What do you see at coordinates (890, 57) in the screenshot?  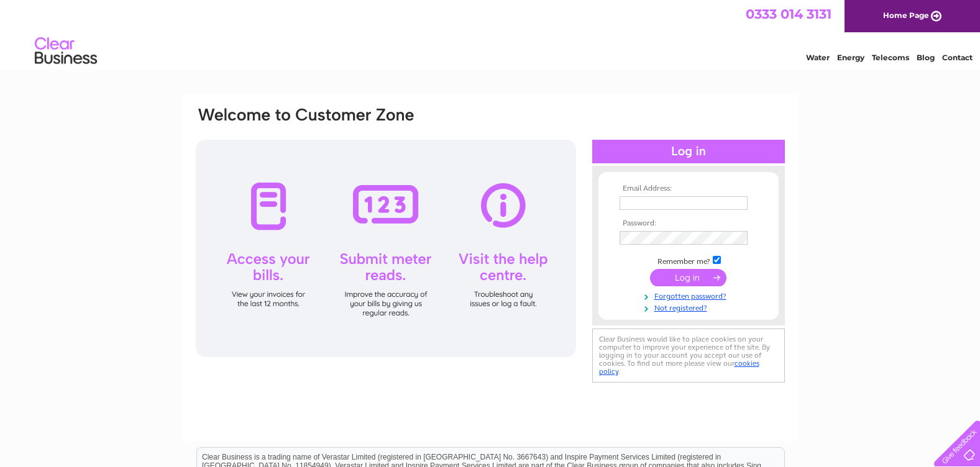 I see `a: Telecoms` at bounding box center [890, 57].